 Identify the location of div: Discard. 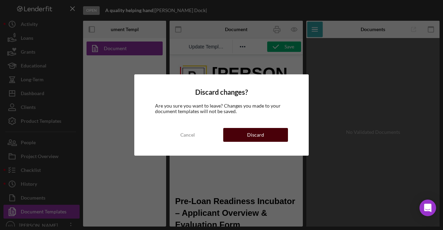
(255, 135).